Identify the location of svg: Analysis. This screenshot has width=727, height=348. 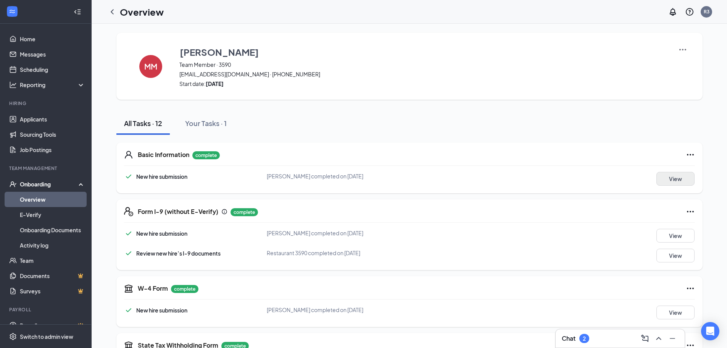
(13, 85).